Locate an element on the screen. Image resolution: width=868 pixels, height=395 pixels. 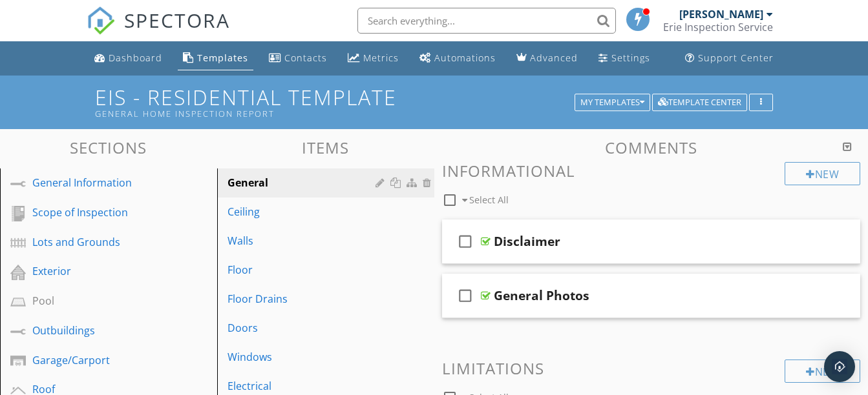
div: General Home Inspection Report is located at coordinates (336, 114).